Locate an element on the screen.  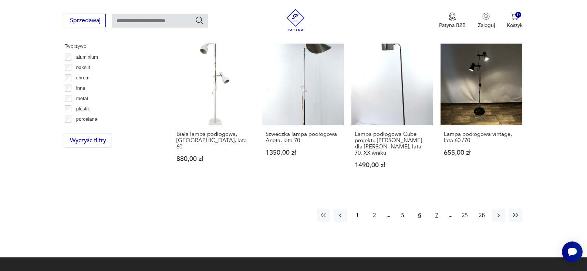
button: Patyna B2B is located at coordinates (452, 21).